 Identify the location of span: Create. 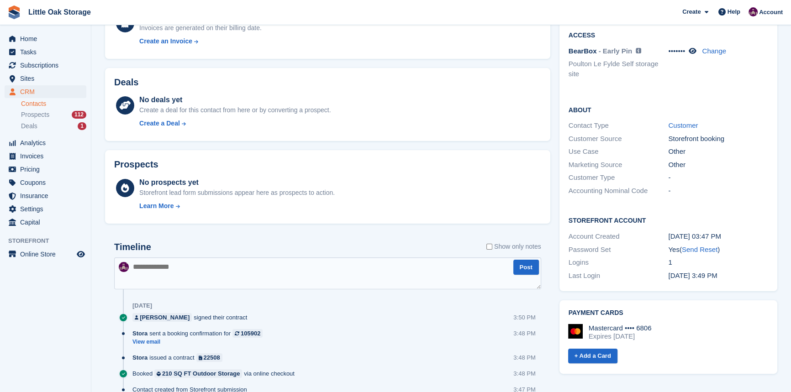
(691, 12).